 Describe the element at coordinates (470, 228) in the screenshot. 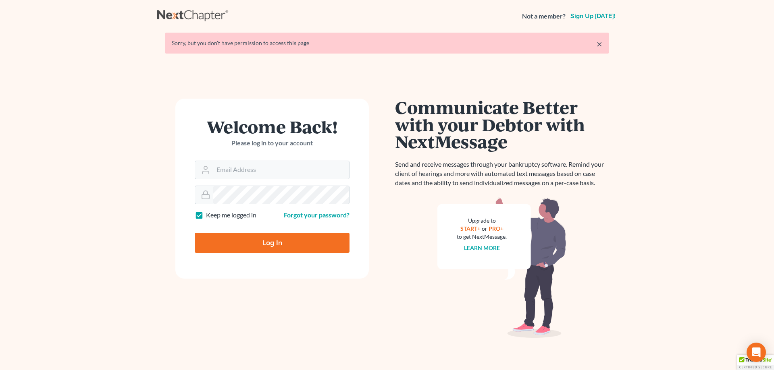

I see `a: START+` at that location.